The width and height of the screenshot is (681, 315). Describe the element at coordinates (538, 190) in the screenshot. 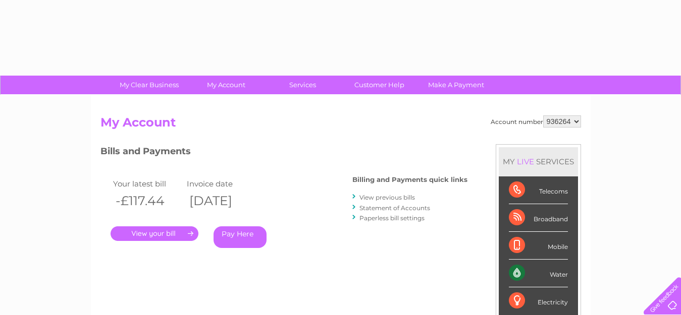

I see `div: Telecoms` at that location.